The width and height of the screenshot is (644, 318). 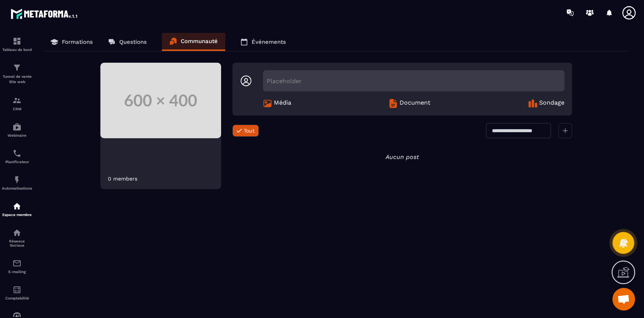 What do you see at coordinates (17, 292) in the screenshot?
I see `a: accountantaccountantComptabilité` at bounding box center [17, 292].